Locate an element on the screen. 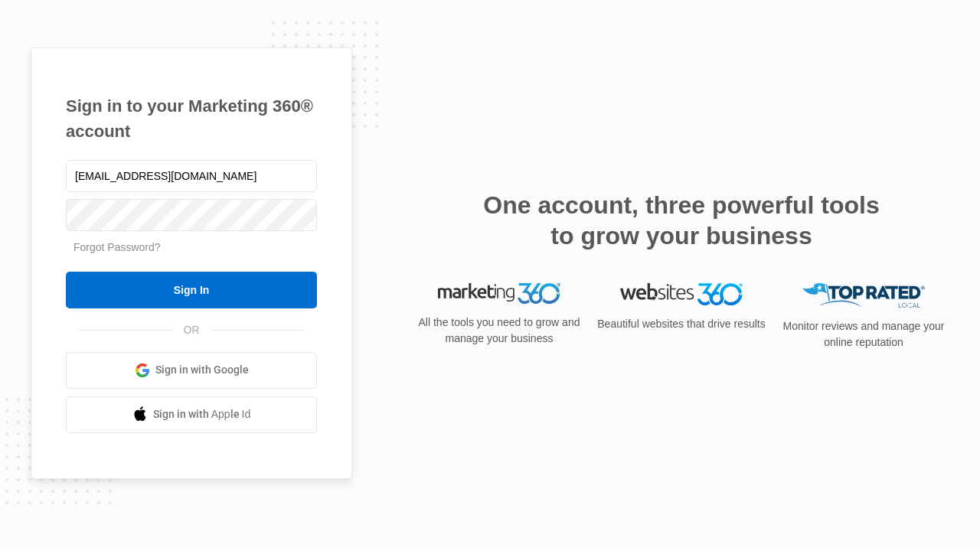 This screenshot has height=551, width=980. img: Marketing 360 is located at coordinates (499, 294).